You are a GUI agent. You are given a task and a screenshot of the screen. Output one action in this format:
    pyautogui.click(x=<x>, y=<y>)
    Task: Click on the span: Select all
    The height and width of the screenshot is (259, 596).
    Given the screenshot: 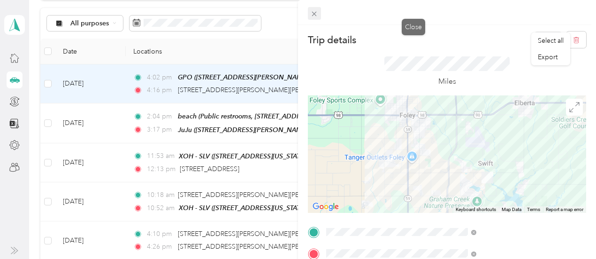 What is the action you would take?
    pyautogui.click(x=551, y=40)
    